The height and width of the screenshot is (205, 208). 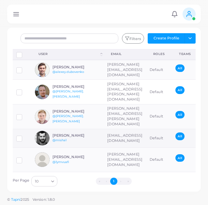 I want to click on ul: Pagination, so click(x=113, y=181).